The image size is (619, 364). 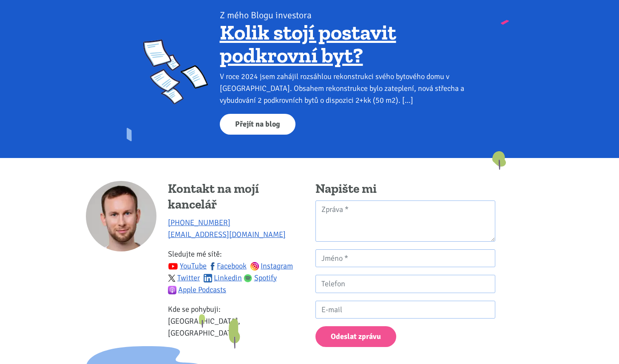 What do you see at coordinates (257, 124) in the screenshot?
I see `a: Přejít na blog` at bounding box center [257, 124].